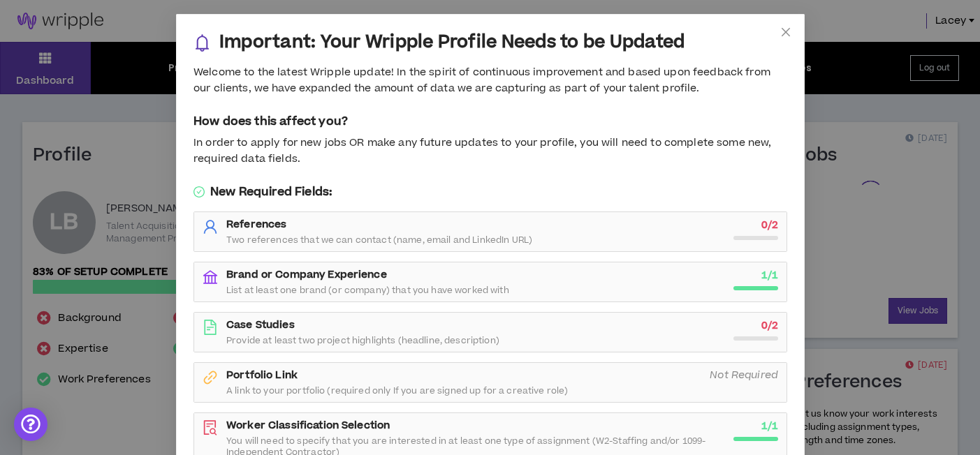 The height and width of the screenshot is (455, 980). I want to click on div: Welcome to the latest Wripple update! In the spirit of continuous improvement and based upon feed..., so click(490, 80).